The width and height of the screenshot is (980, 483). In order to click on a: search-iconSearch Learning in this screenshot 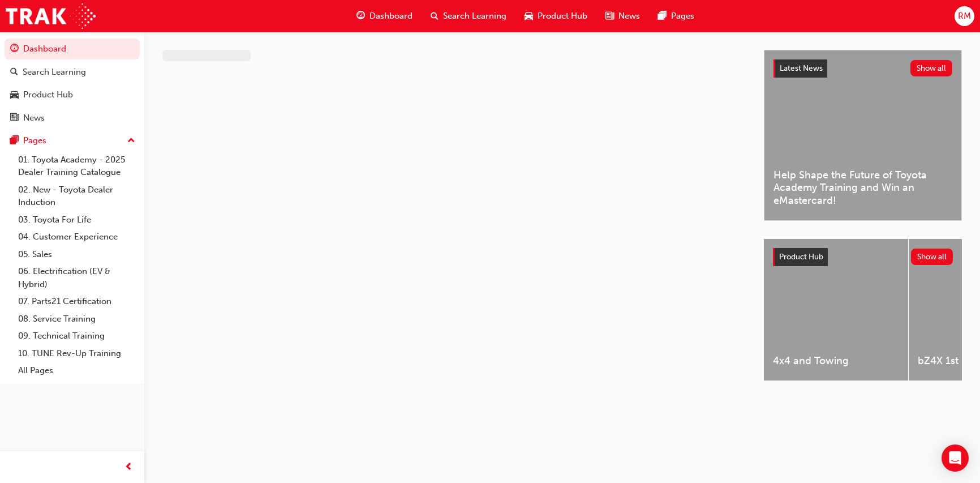, I will do `click(468, 16)`.